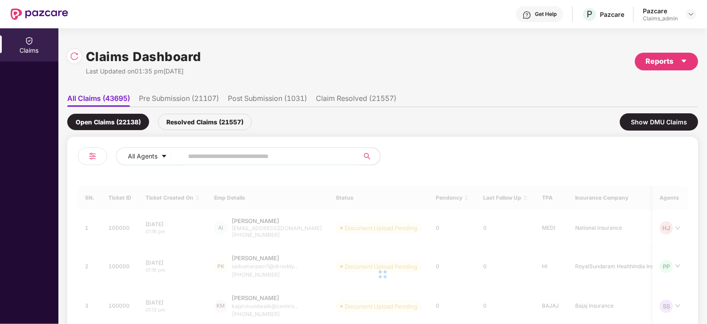 The width and height of the screenshot is (707, 324). Describe the element at coordinates (39, 14) in the screenshot. I see `img: New Pazcare Logo` at that location.